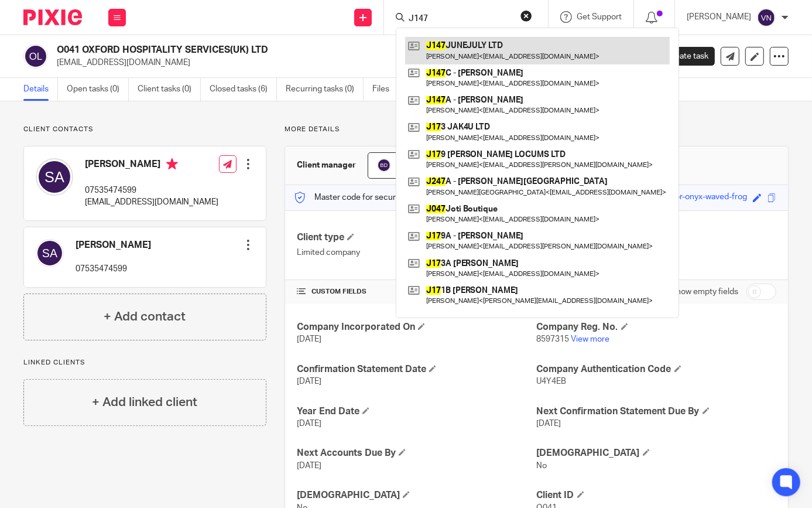 This screenshot has width=812, height=508. What do you see at coordinates (172, 164) in the screenshot?
I see `i: Primary` at bounding box center [172, 164].